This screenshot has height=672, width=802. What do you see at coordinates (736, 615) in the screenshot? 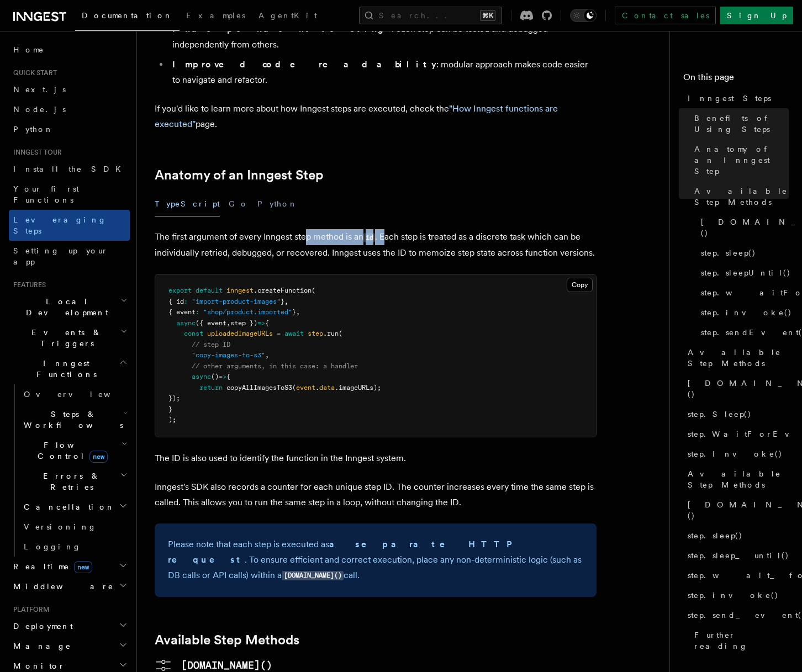
I see `a: step.send_event()` at bounding box center [736, 615].